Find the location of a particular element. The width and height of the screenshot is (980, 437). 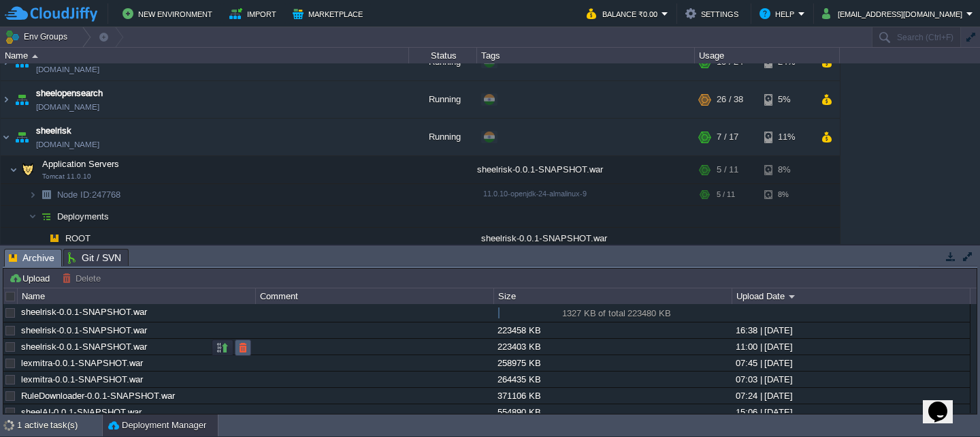

a: RuleDownloader-0.0.1-SNAPSHOT.war is located at coordinates (98, 395).